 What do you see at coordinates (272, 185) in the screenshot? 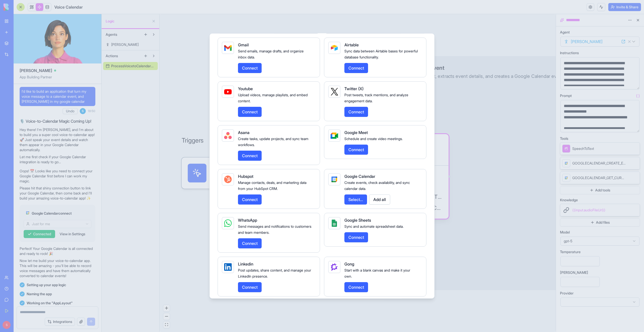
I see `span: Manage contacts, deals, and marketing data from your HubSpot CRM.` at bounding box center [272, 185].